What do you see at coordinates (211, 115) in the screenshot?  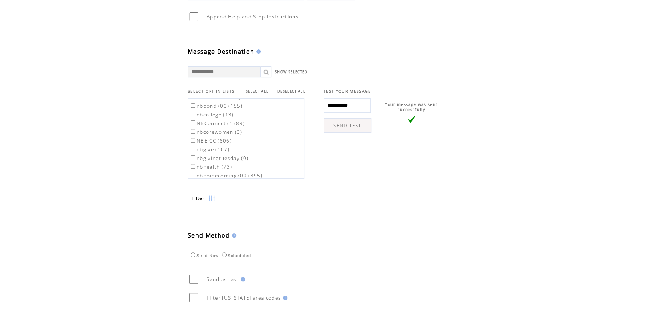 I see `label: nbcollege (13)` at bounding box center [211, 115].